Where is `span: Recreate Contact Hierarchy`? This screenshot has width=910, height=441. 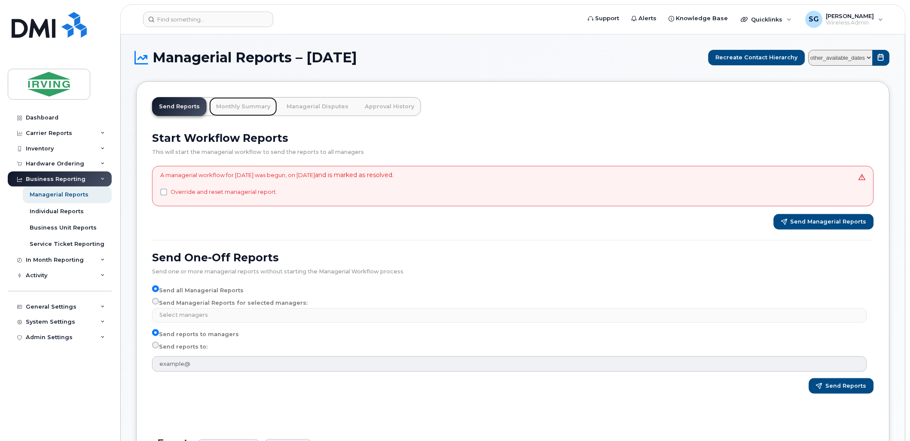 span: Recreate Contact Hierarchy is located at coordinates (757, 57).